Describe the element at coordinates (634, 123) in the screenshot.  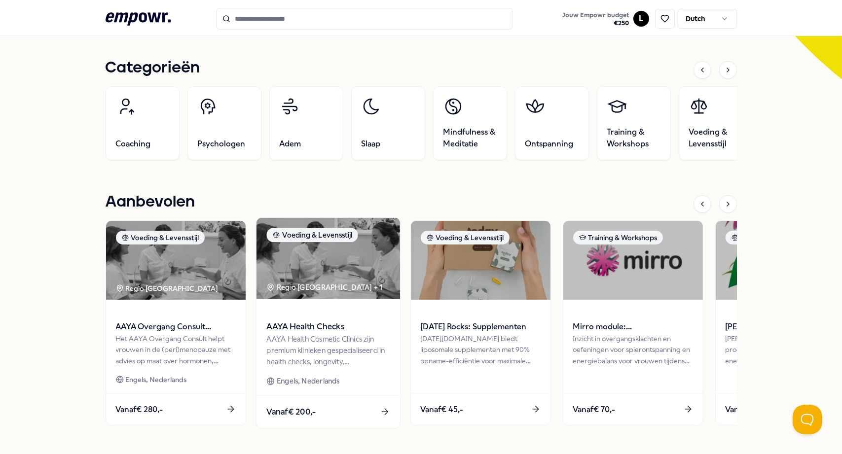
I see `a: Training & Workshops` at that location.